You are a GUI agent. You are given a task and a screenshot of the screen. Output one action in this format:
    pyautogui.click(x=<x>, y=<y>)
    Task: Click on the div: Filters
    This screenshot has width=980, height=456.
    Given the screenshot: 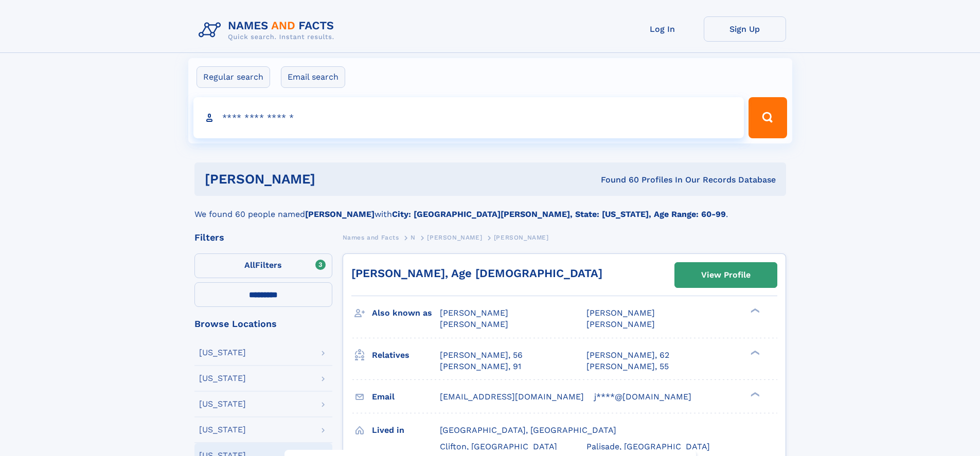 What is the action you would take?
    pyautogui.click(x=263, y=238)
    